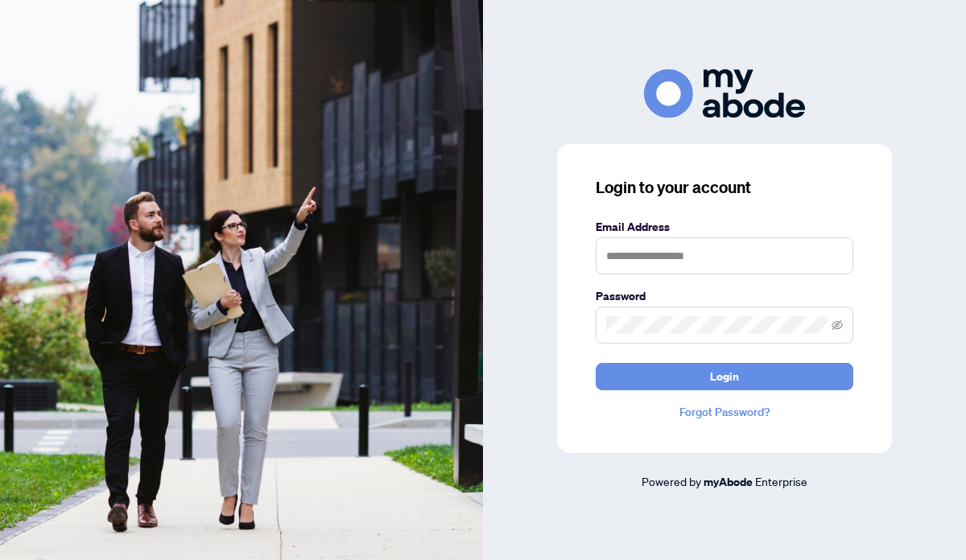 The width and height of the screenshot is (966, 560). What do you see at coordinates (724, 187) in the screenshot?
I see `h3: Login to your account` at bounding box center [724, 187].